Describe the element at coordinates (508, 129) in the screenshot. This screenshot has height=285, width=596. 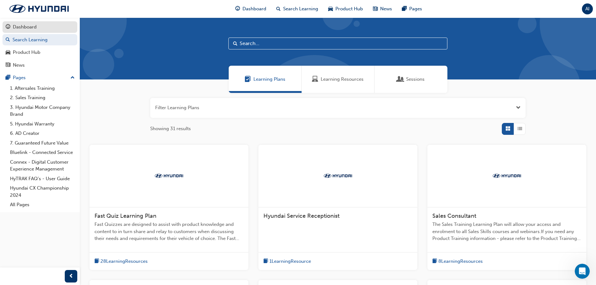
I see `span: Grid` at that location.